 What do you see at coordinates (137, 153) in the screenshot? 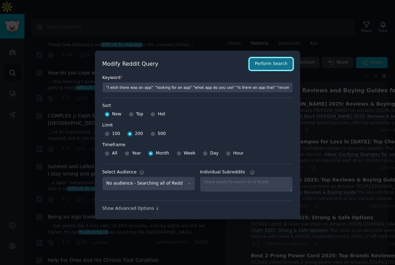
I see `span: Year` at bounding box center [137, 153].